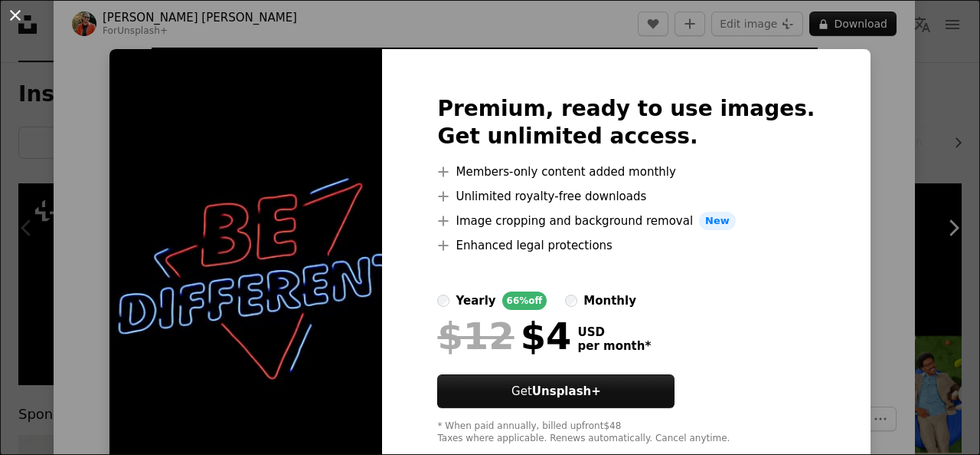  I want to click on h2: Premium, ready to use images. Get unlimited access., so click(625, 123).